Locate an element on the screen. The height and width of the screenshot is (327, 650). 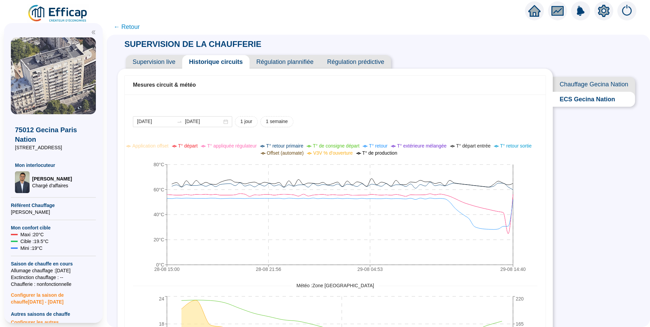
input: Date de fin is located at coordinates (203, 121).